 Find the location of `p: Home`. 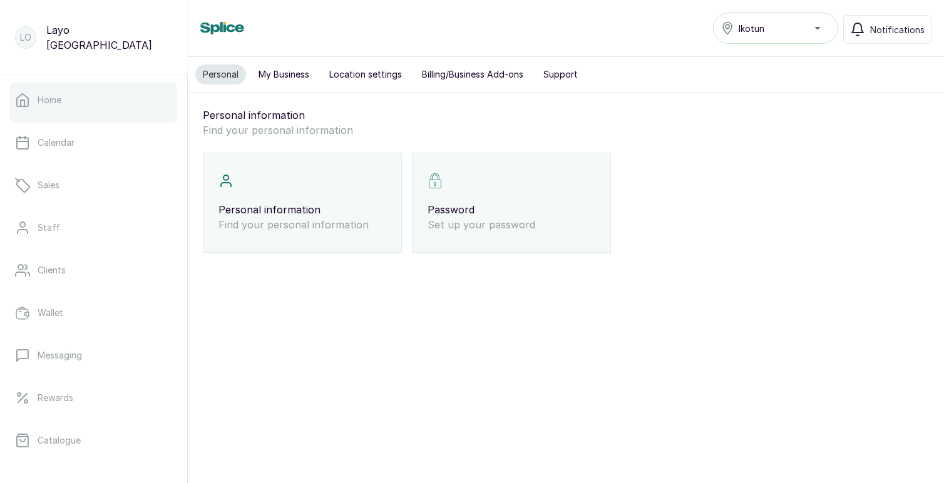

p: Home is located at coordinates (49, 100).